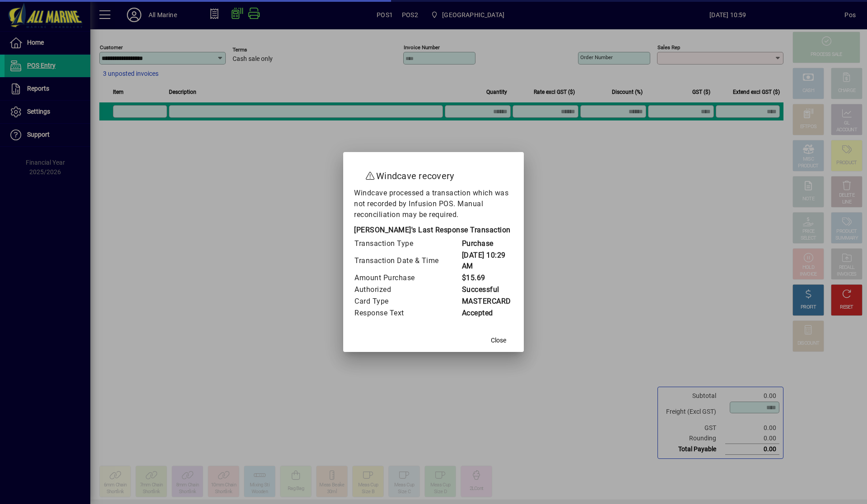  I want to click on button: Close, so click(498, 340).